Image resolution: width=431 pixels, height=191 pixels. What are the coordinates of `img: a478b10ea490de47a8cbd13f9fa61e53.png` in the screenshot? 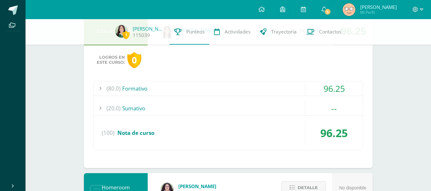 It's located at (122, 31).